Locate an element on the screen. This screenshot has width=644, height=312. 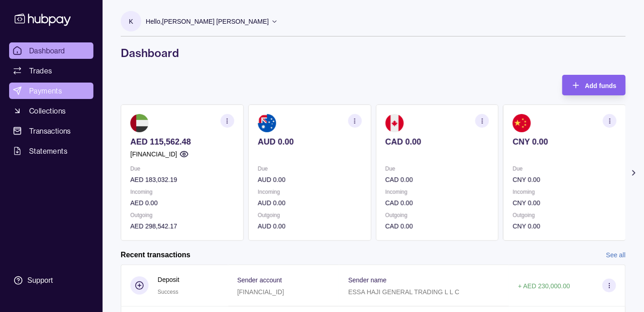
a: Payments is located at coordinates (51, 91).